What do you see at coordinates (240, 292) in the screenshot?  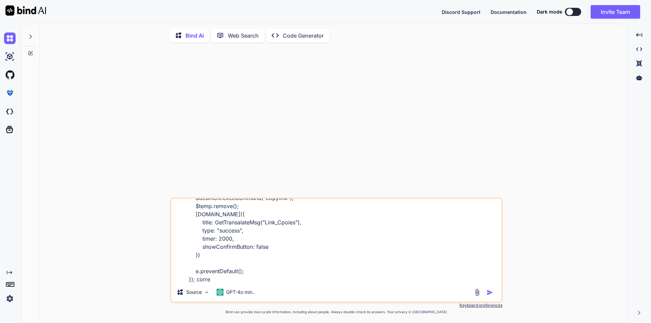 I see `p: GPT-4o min..` at bounding box center [240, 292].